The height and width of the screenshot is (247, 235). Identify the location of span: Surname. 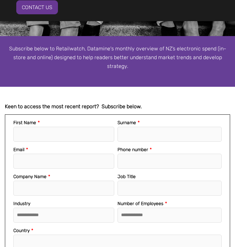
(126, 123).